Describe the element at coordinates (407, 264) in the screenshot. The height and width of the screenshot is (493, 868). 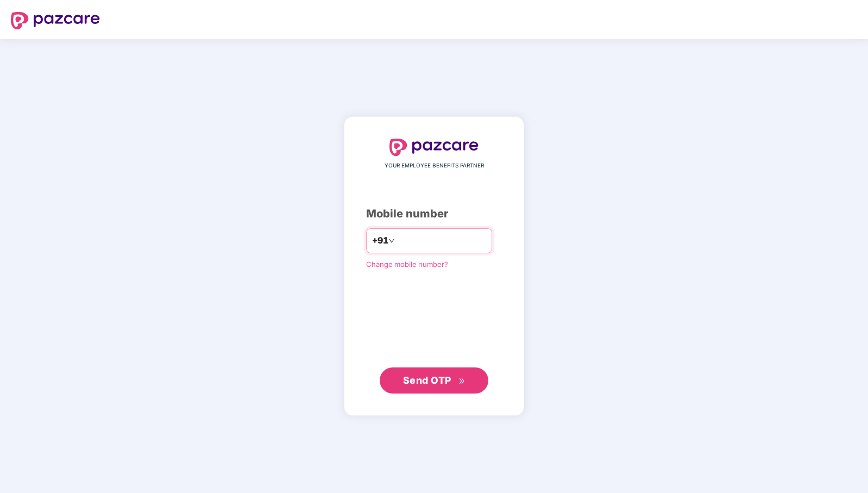
I see `span: Change mobile number?` at that location.